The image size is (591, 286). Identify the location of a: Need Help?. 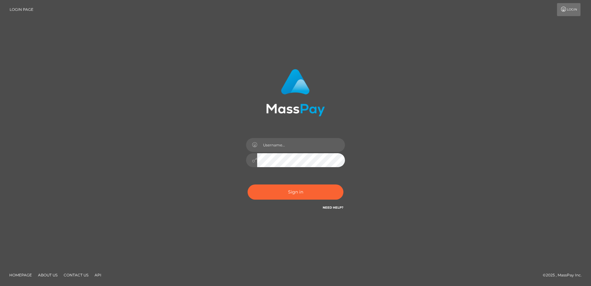
(333, 207).